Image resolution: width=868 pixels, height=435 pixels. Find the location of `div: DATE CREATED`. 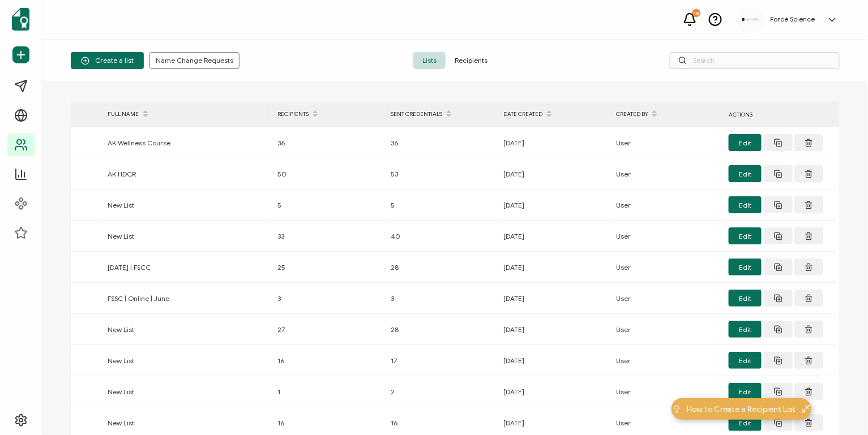

div: DATE CREATED is located at coordinates (554, 114).